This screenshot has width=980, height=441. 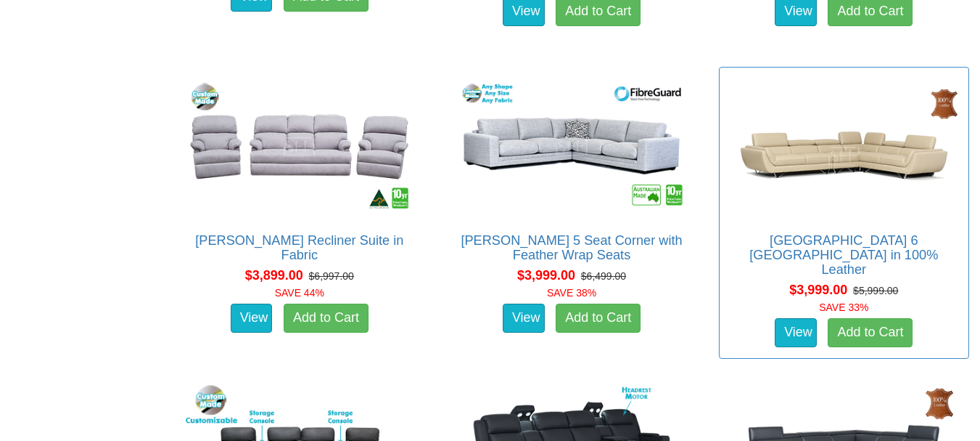 What do you see at coordinates (572, 293) in the screenshot?
I see `font: SAVE 38%` at bounding box center [572, 293].